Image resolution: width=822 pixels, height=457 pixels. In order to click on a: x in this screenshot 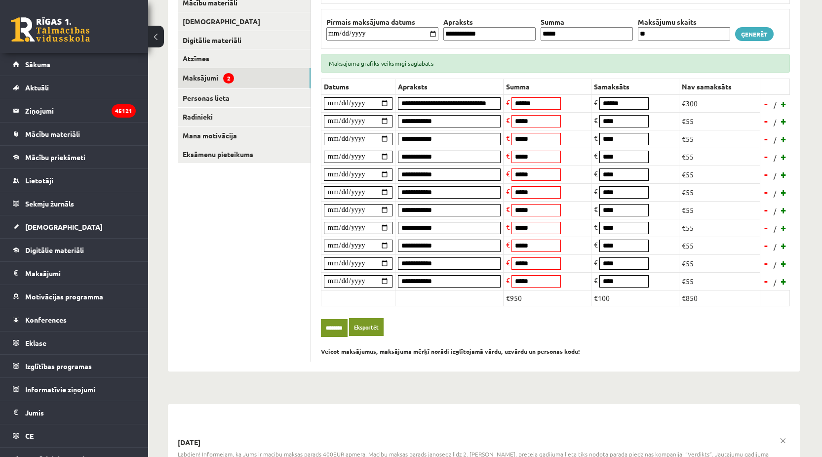, I will do `click(783, 441)`.